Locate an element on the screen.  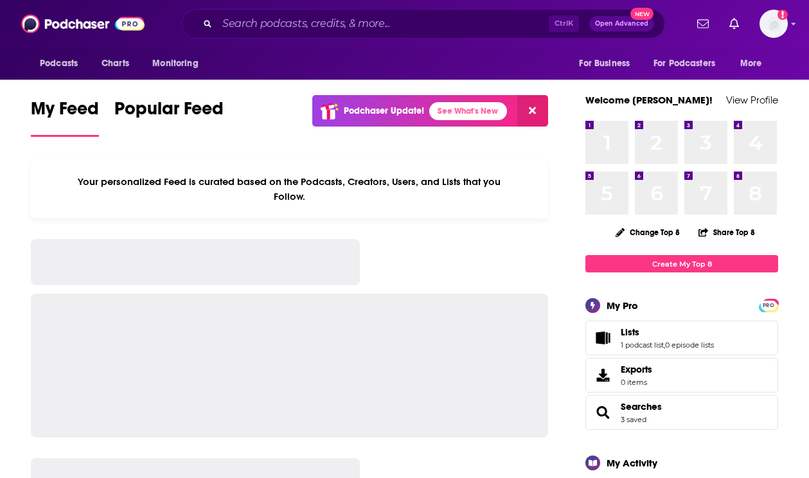
span: For Podcasters is located at coordinates (684, 64).